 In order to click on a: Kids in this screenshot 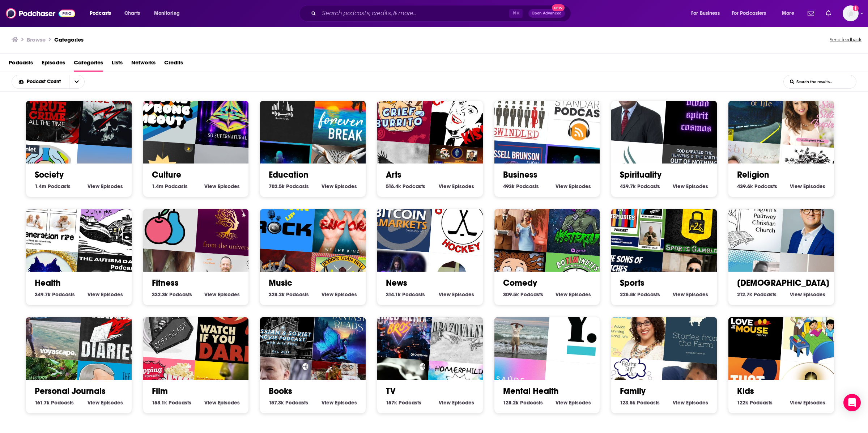, I will do `click(745, 391)`.